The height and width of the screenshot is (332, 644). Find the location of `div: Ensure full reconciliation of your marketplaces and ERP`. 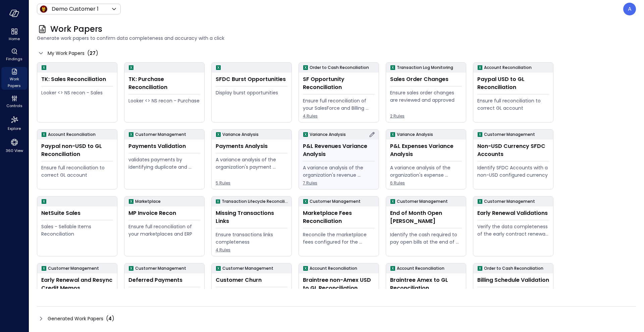

div: Ensure full reconciliation of your marketplaces and ERP is located at coordinates (164, 230).